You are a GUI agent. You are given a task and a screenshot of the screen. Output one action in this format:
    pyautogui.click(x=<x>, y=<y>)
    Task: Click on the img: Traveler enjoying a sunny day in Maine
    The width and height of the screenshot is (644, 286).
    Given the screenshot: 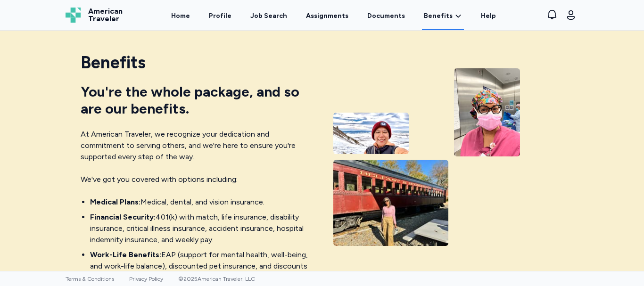 What is the action you would take?
    pyautogui.click(x=391, y=203)
    